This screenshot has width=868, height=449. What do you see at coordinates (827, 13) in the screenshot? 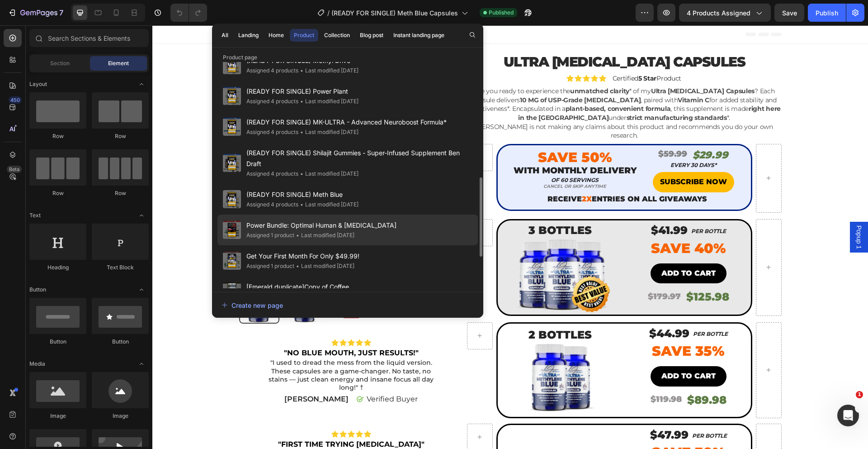
I see `div: Publish` at bounding box center [827, 13].